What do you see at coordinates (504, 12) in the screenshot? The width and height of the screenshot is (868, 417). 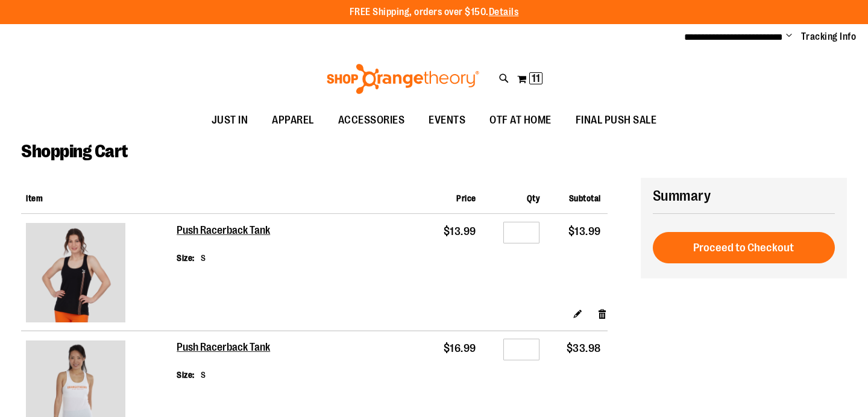 I see `a: Details` at bounding box center [504, 12].